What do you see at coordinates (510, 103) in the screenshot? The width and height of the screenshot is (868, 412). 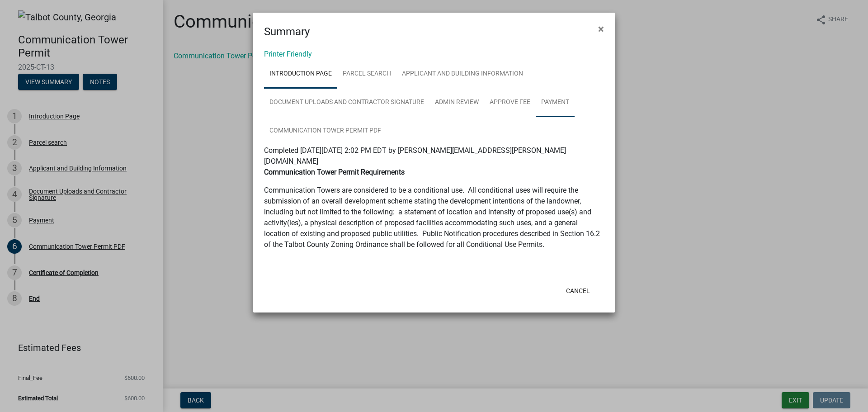 I see `a: Approve Fee` at bounding box center [510, 103].